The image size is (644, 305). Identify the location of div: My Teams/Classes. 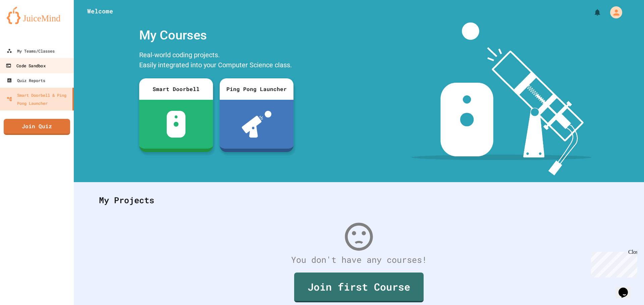
(30, 51).